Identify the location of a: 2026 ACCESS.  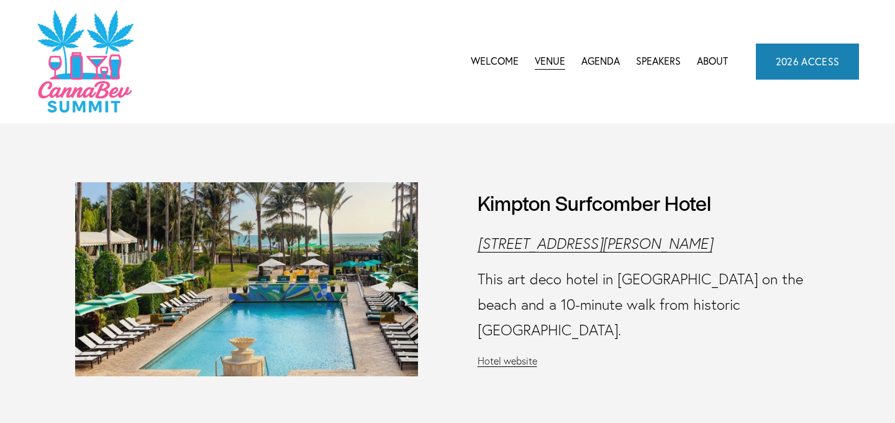
(808, 62).